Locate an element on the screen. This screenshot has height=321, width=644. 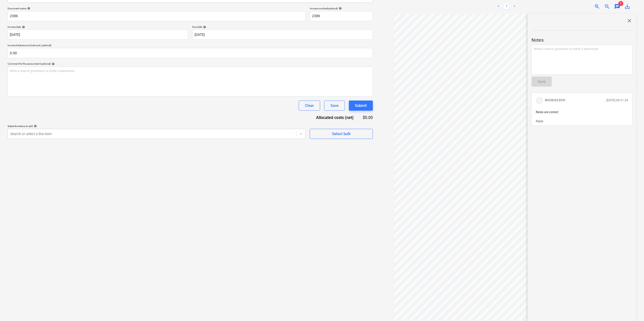
span: chat is located at coordinates (617, 7).